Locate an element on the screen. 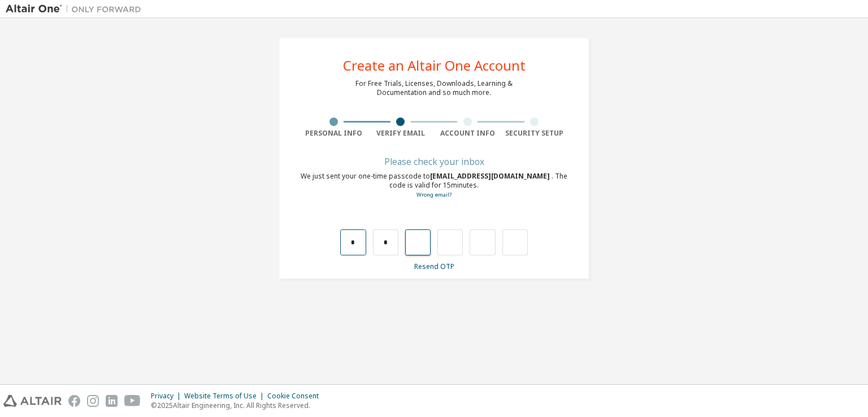  div: Account Info is located at coordinates (467, 133).